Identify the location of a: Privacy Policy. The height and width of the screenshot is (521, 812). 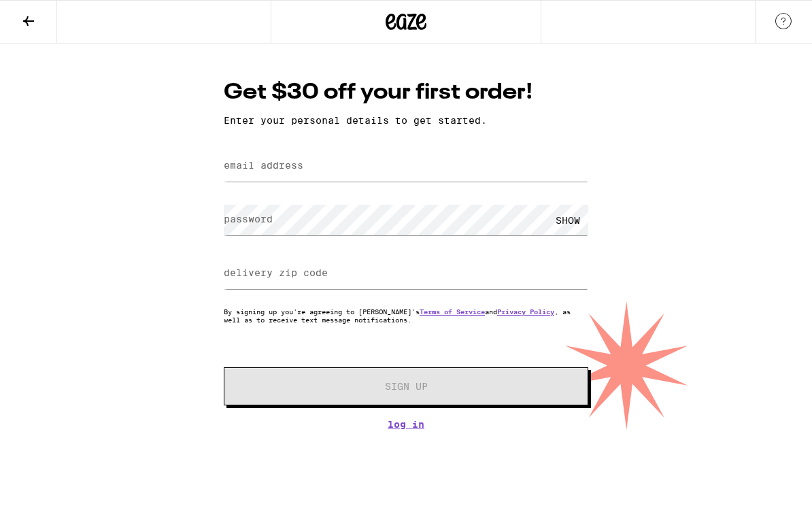
(526, 312).